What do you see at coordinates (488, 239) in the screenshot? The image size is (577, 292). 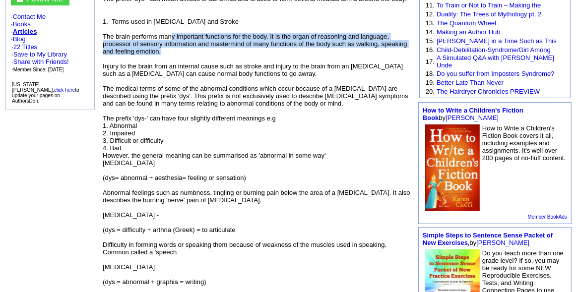 I see `a: Simple Steps to Sentence Sense Packet of New Exercises,` at bounding box center [488, 239].